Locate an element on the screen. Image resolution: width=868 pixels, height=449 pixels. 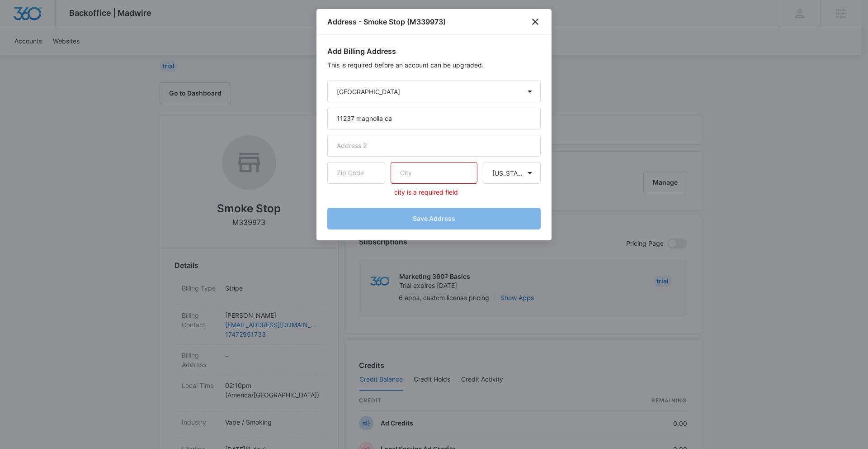
input: Zip Code is located at coordinates (356, 173).